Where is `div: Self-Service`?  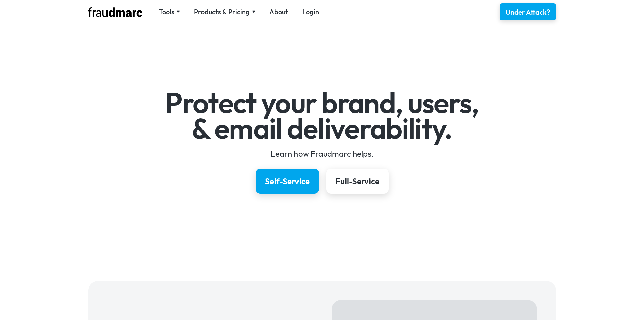
div: Self-Service is located at coordinates (287, 181).